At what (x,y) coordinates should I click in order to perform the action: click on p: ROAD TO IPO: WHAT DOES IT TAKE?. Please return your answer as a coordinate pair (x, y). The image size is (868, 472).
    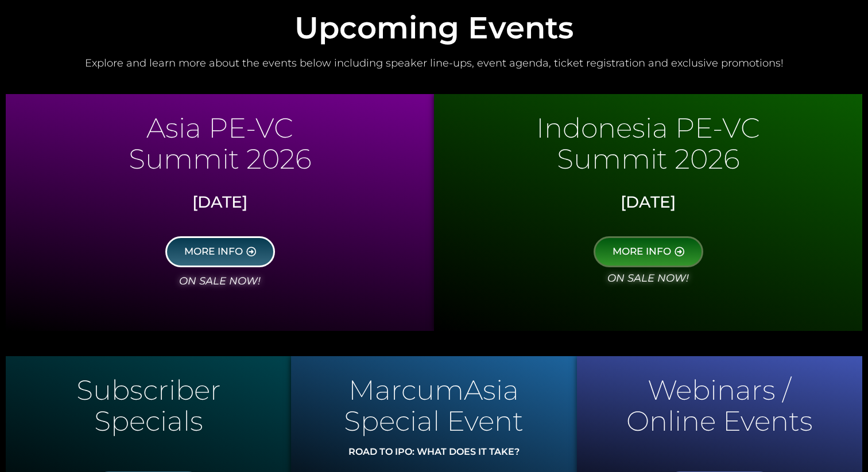
    Looking at the image, I should click on (434, 453).